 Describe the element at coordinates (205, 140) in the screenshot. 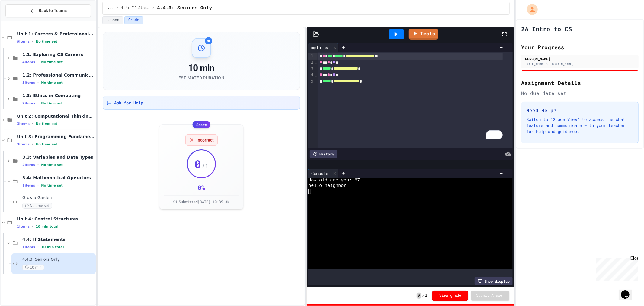

I see `span: Incorrect` at that location.